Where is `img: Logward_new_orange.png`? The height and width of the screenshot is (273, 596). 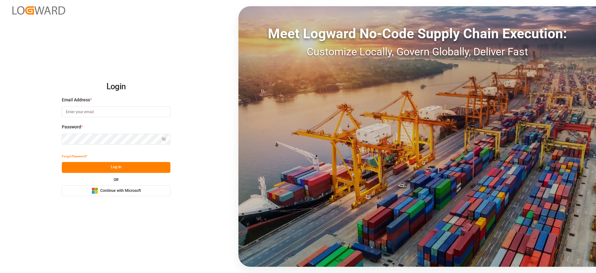 img: Logward_new_orange.png is located at coordinates (39, 10).